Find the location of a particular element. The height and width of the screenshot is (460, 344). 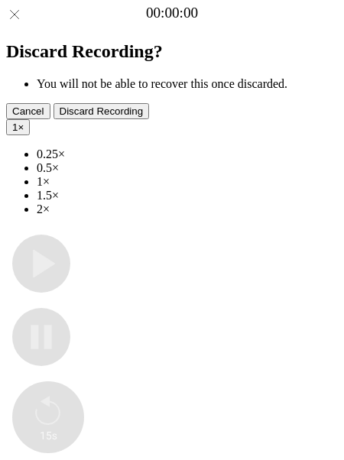

li: 1× is located at coordinates (187, 182).